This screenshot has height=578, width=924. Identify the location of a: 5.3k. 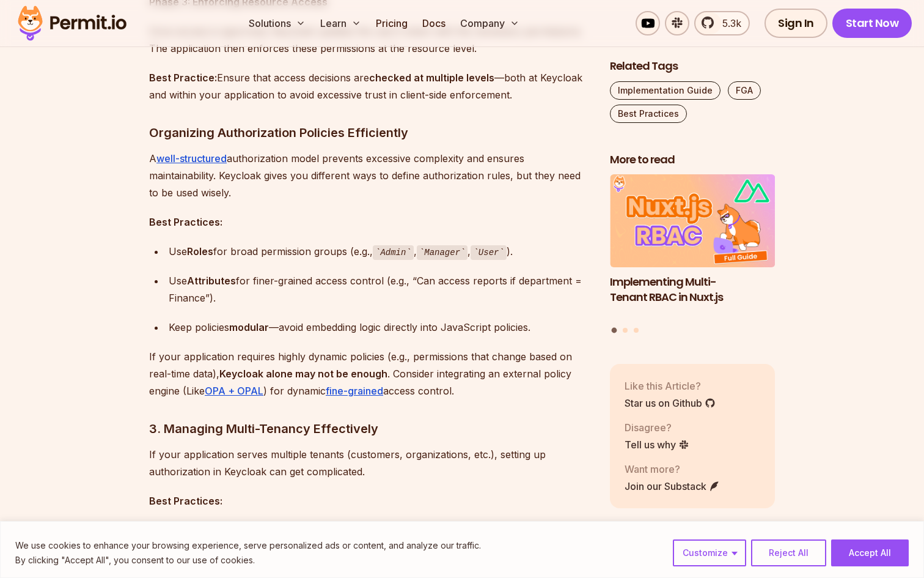
(722, 23).